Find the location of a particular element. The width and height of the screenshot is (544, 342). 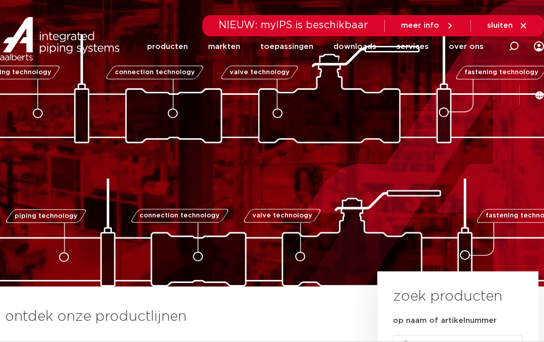

a: producten is located at coordinates (167, 46).